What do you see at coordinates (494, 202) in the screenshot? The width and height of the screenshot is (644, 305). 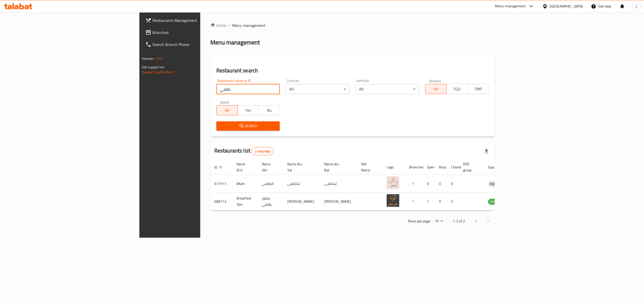 I see `span: OPEN` at bounding box center [494, 202].